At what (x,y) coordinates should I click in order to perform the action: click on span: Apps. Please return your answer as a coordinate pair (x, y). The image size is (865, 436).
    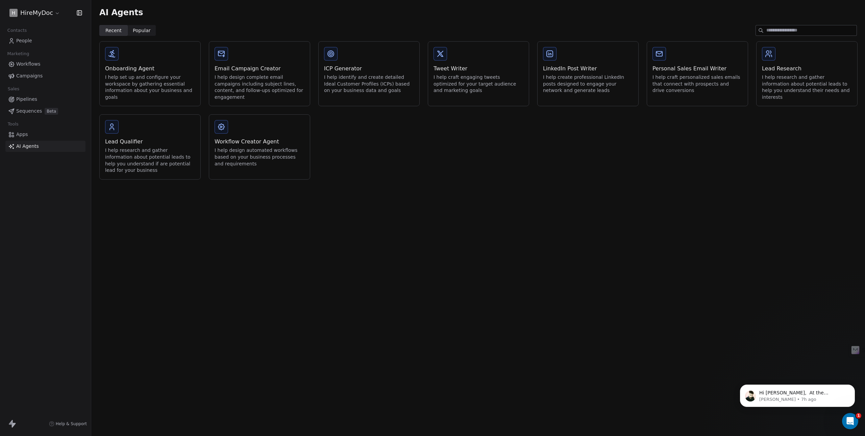
    Looking at the image, I should click on (22, 134).